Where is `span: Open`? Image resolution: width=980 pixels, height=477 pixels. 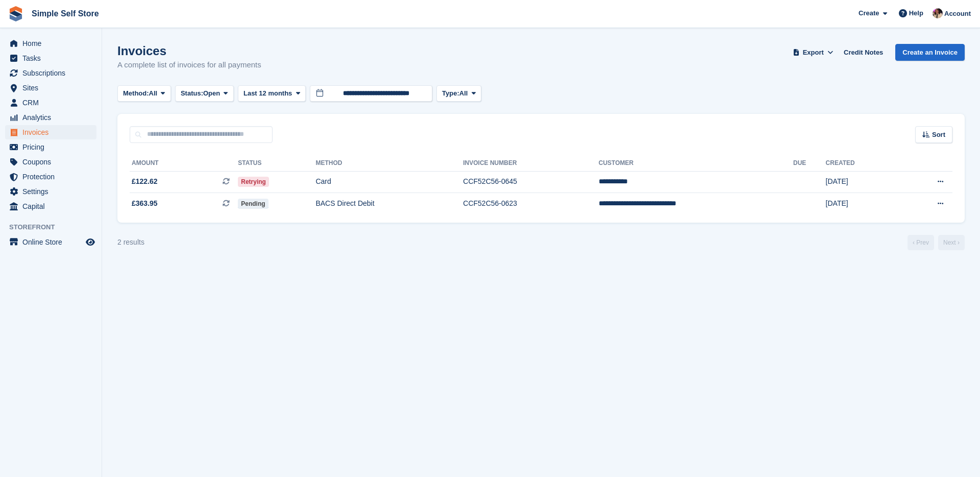
span: Open is located at coordinates (211, 94).